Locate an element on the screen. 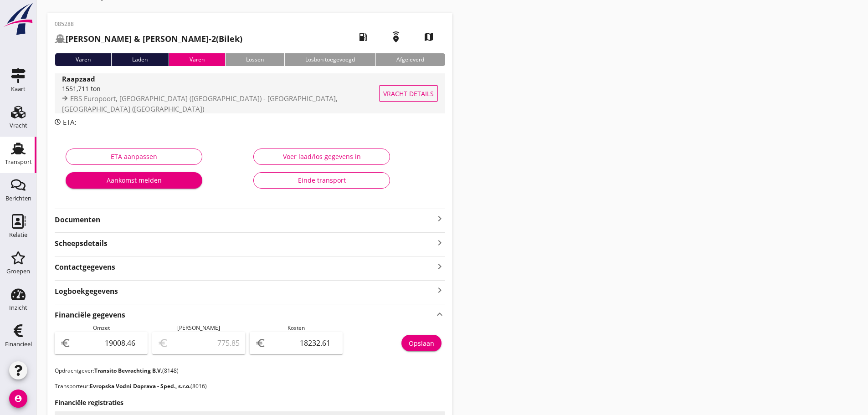  button: ETA aanpassen is located at coordinates (134, 157).